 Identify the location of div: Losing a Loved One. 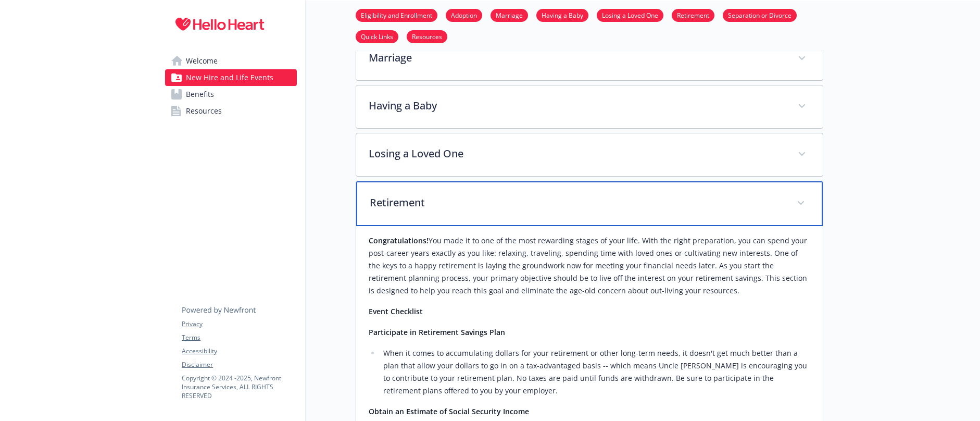
(589, 155).